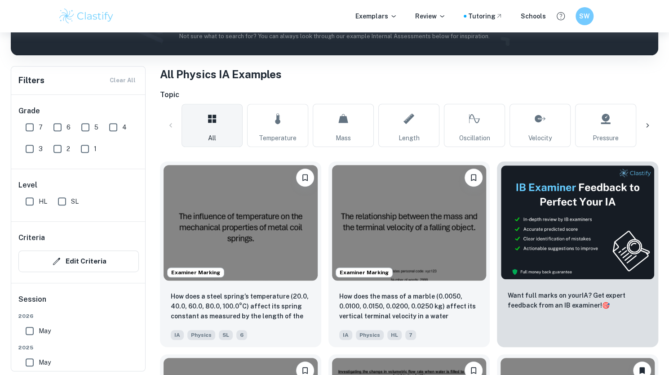 This screenshot has height=375, width=669. Describe the element at coordinates (533, 16) in the screenshot. I see `a: Schools` at that location.